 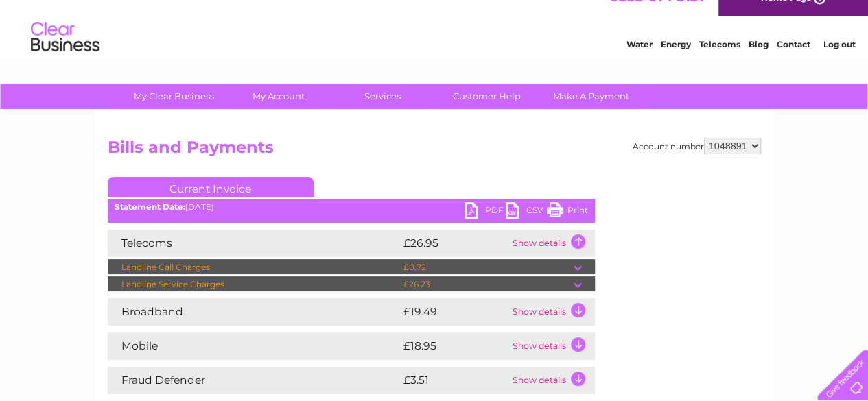 What do you see at coordinates (793, 63) in the screenshot?
I see `a: Contact` at bounding box center [793, 63].